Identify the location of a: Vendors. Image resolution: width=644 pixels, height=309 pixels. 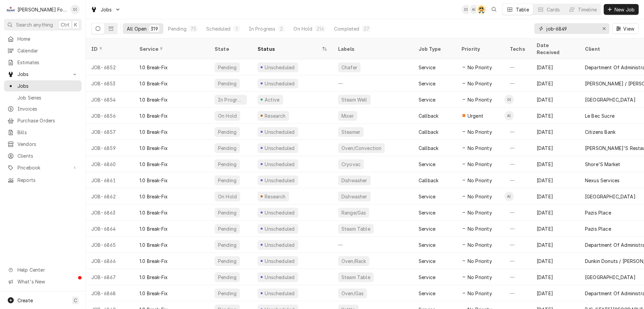
(43, 144).